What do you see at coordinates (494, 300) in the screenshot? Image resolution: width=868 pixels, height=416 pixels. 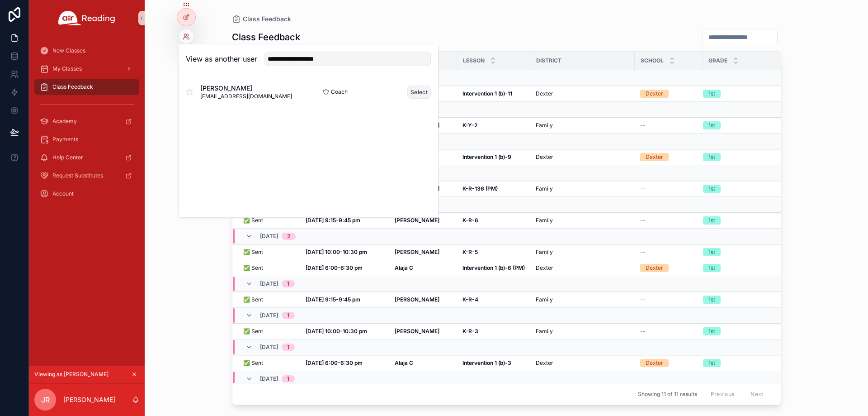 I see `a: K-R-4` at bounding box center [494, 300].